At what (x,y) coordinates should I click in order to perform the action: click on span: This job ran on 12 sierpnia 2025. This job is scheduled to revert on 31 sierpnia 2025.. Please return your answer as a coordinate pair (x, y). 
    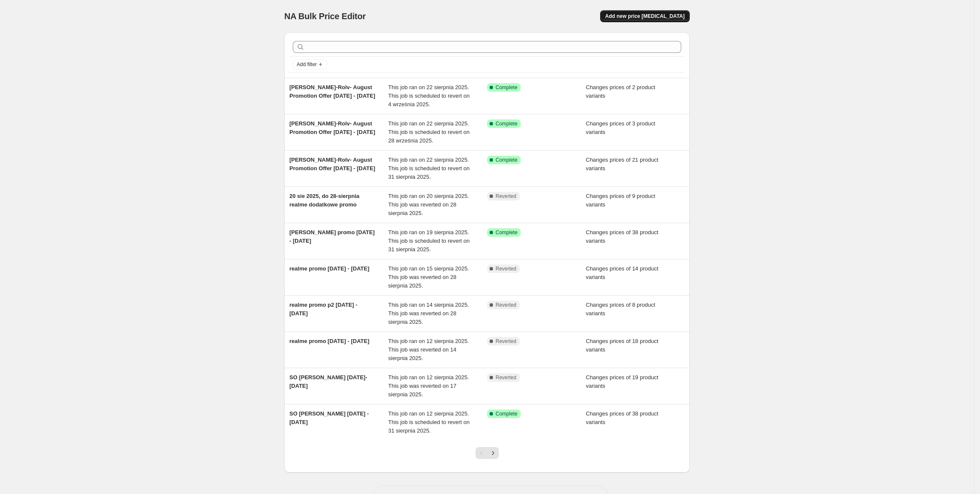
    Looking at the image, I should click on (429, 422).